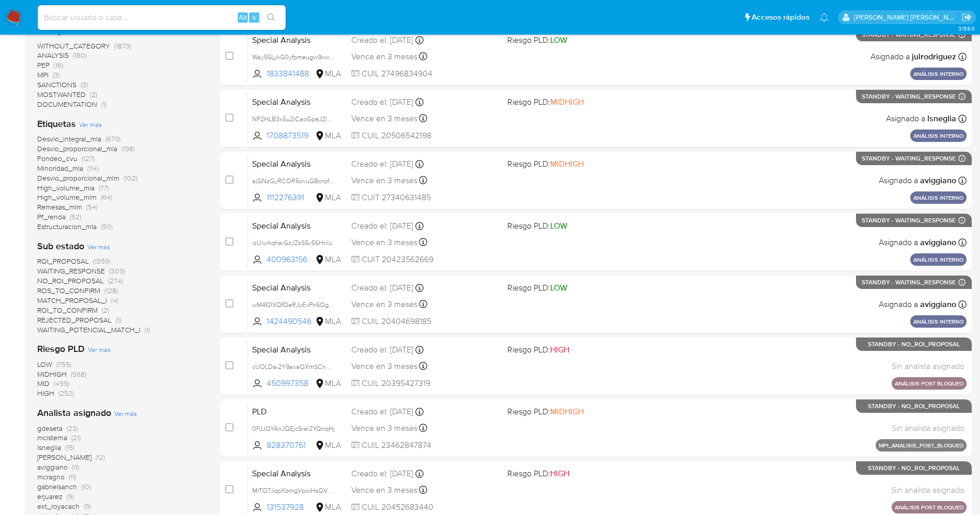  Describe the element at coordinates (966, 28) in the screenshot. I see `span: 3.158.0` at that location.